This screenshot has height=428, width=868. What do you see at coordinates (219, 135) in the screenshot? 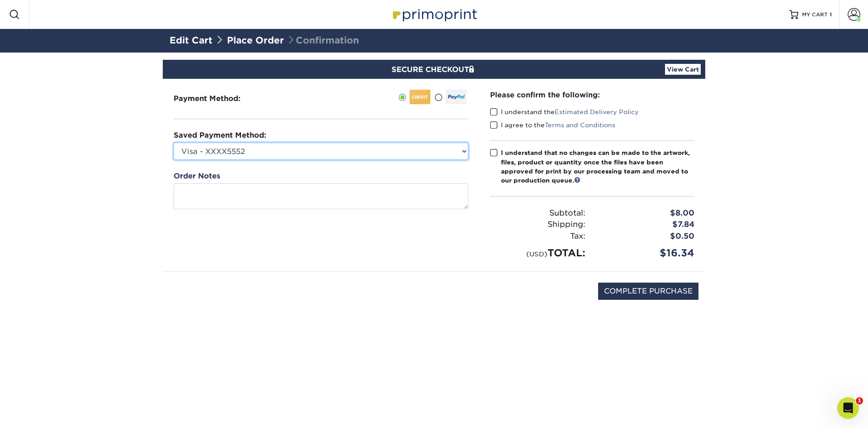
I see `label: Saved Payment Method:` at bounding box center [219, 135].